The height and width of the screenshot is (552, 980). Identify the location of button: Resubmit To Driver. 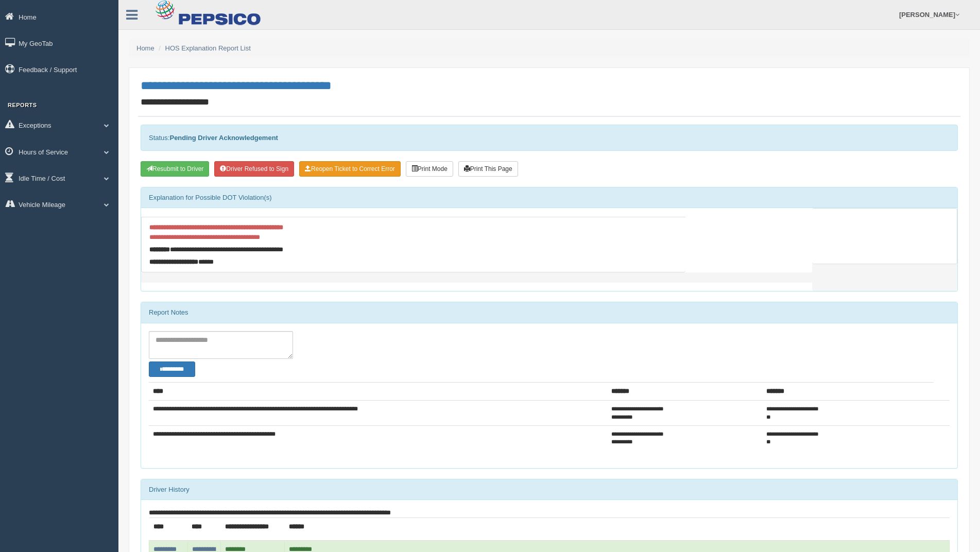
(174, 169).